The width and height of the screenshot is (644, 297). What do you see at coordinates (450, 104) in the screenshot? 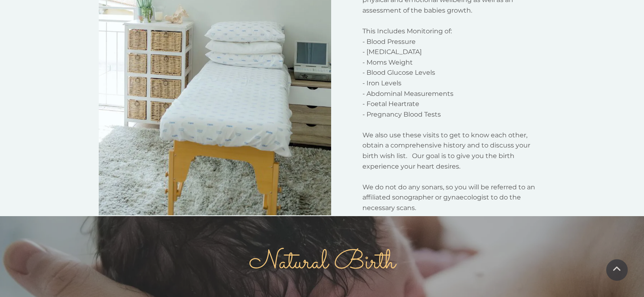
I see `p: - Foetal Heartrate` at bounding box center [450, 104].